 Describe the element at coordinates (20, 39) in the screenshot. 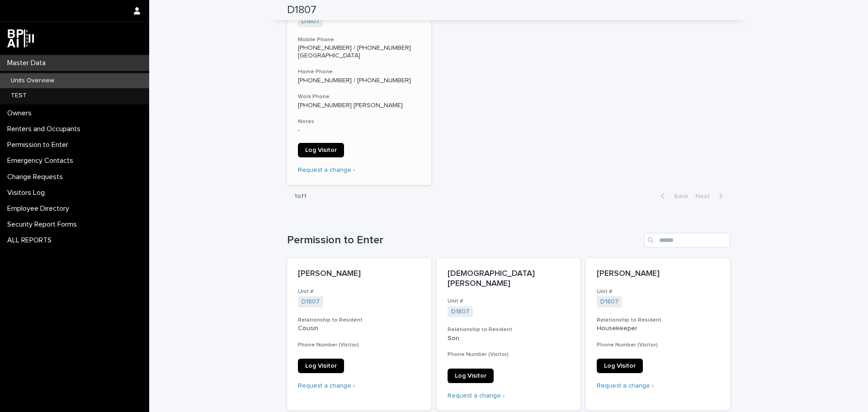

I see `img: dwgmcNfxSF6WIOOXiGgu` at that location.